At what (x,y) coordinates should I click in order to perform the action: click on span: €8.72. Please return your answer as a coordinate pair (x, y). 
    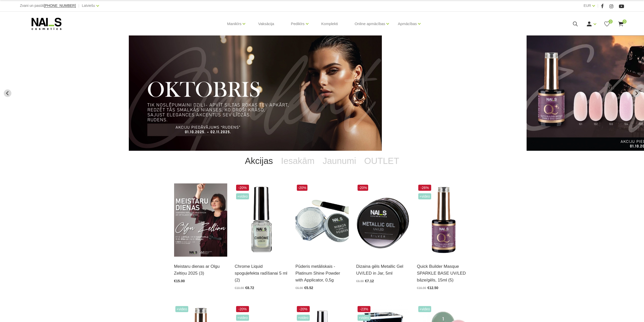
    Looking at the image, I should click on (250, 288).